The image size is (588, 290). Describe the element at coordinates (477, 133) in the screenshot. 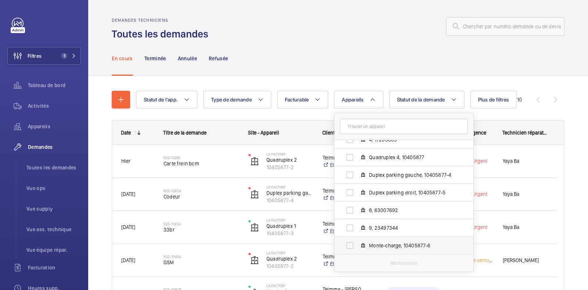

I see `span: Urgence` at that location.